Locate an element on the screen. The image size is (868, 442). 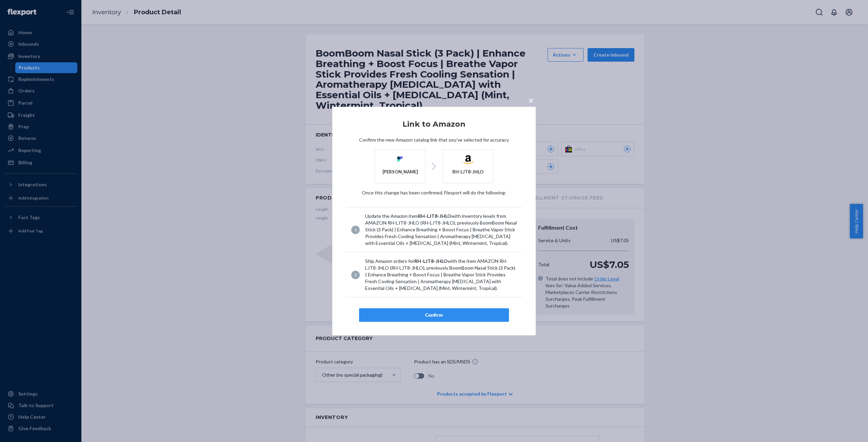
div: 1 is located at coordinates (355, 229).